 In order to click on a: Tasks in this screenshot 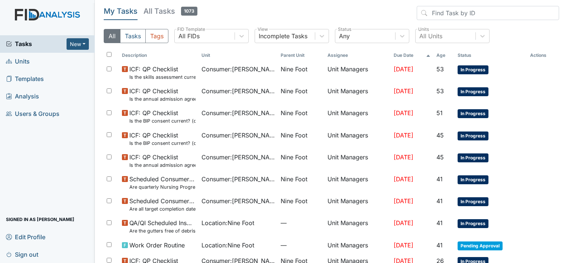, I will do `click(36, 44)`.